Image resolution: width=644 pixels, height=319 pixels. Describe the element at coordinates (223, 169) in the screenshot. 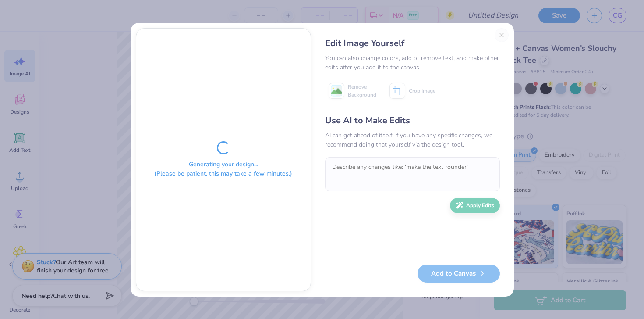

I see `div: Generating your design... (Please be patient, this may take a few minutes.)` at that location.